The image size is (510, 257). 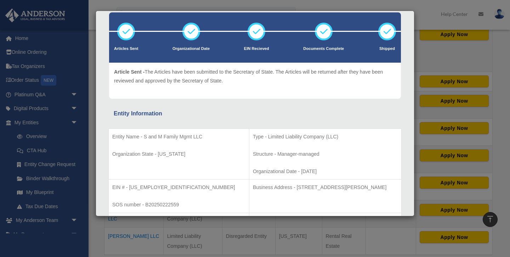 What do you see at coordinates (179, 137) in the screenshot?
I see `p: Entity Name - S and M Family Mgmt LLC` at bounding box center [179, 137].